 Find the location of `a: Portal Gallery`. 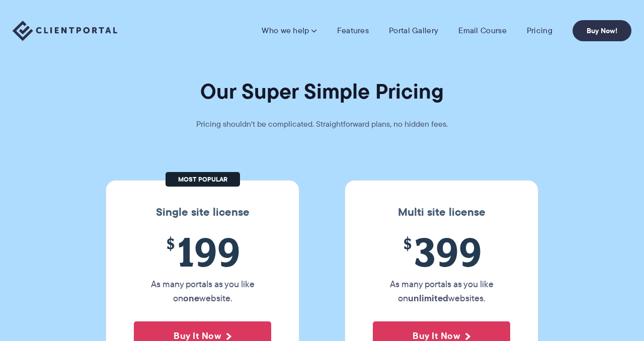

a: Portal Gallery is located at coordinates (414, 31).